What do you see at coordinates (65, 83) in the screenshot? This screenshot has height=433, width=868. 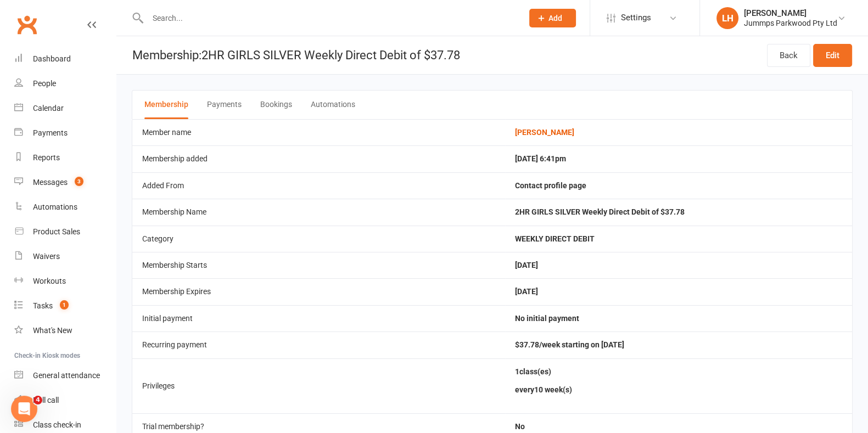 I see `a: People` at bounding box center [65, 83].